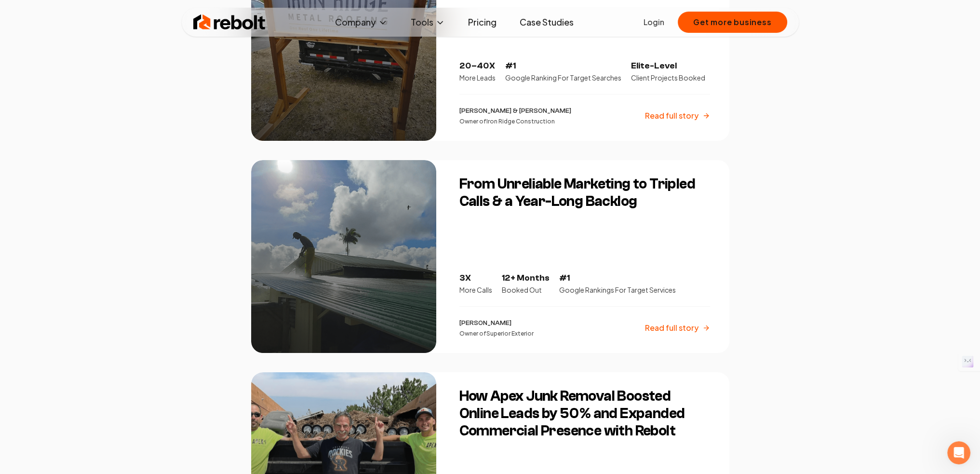 Image resolution: width=980 pixels, height=474 pixels. Describe the element at coordinates (427, 22) in the screenshot. I see `button: Tools` at that location.